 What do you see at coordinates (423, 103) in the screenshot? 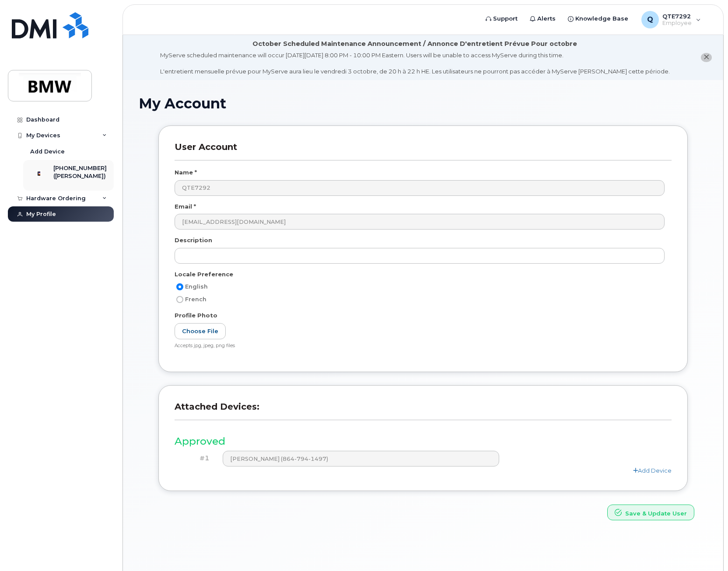
I see `h1: My Account` at bounding box center [423, 103].